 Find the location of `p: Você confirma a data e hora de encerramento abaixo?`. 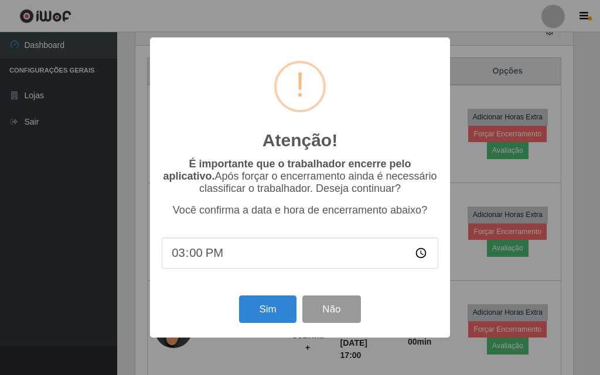

p: Você confirma a data e hora de encerramento abaixo? is located at coordinates (300, 210).